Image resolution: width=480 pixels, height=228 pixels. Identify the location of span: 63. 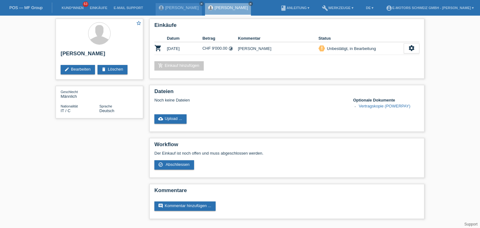
(86, 4).